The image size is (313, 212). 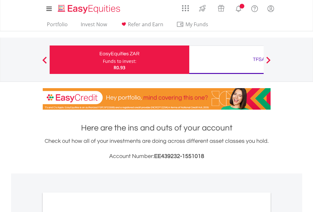 What do you see at coordinates (45, 63) in the screenshot?
I see `button: Previous` at bounding box center [45, 63].